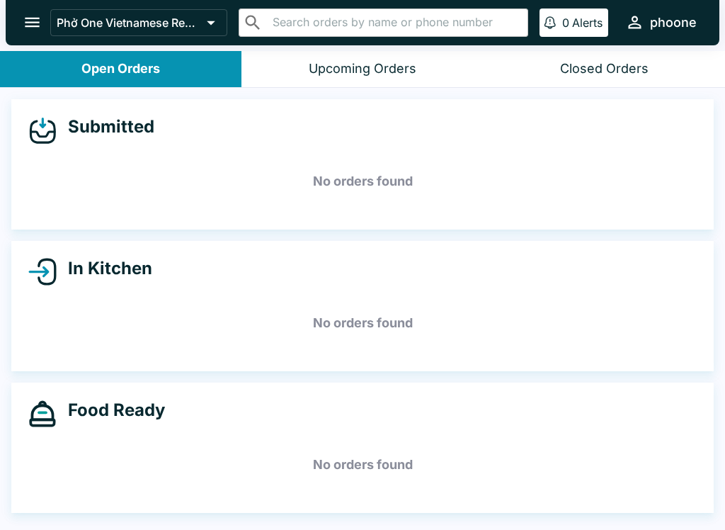  What do you see at coordinates (129, 23) in the screenshot?
I see `p: Phở One Vietnamese Restaurant` at bounding box center [129, 23].